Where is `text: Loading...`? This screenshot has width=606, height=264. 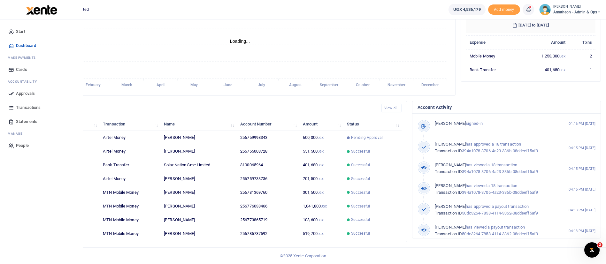 text: Loading... is located at coordinates (240, 41).